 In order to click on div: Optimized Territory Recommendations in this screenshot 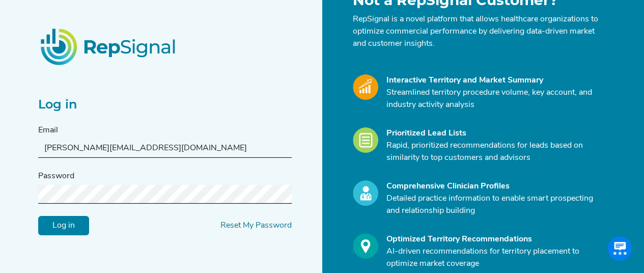, I will do `click(493, 240)`.